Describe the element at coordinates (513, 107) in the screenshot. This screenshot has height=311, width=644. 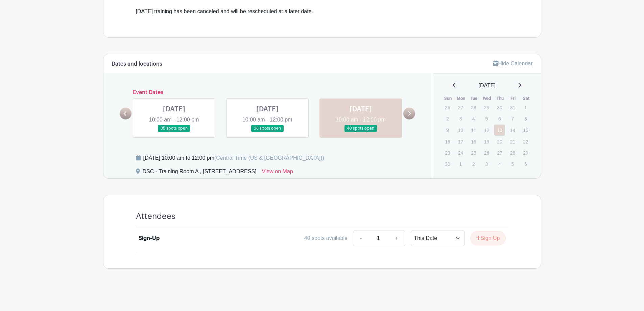
I see `p: 31` at that location.